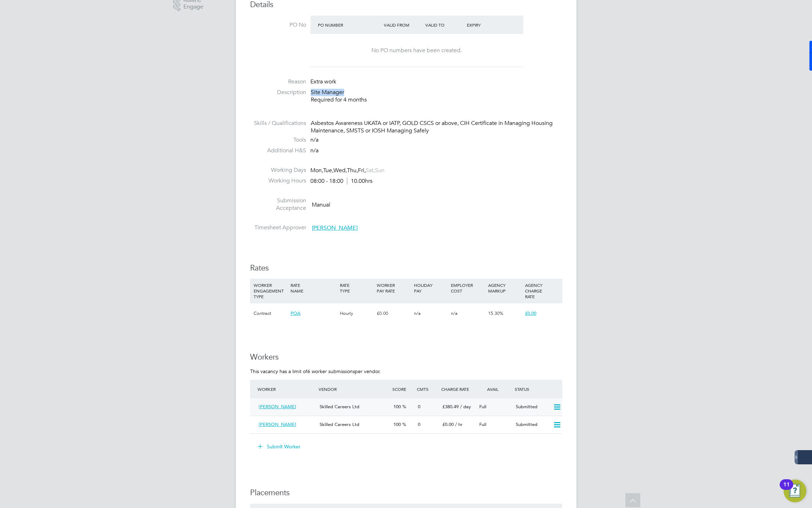 The width and height of the screenshot is (812, 508). I want to click on span: Extra work, so click(324, 81).